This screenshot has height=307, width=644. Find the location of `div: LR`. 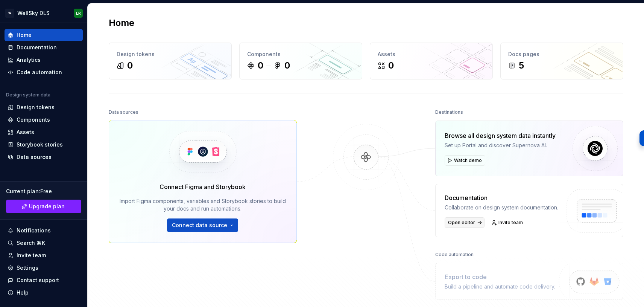

div: LR is located at coordinates (79, 13).